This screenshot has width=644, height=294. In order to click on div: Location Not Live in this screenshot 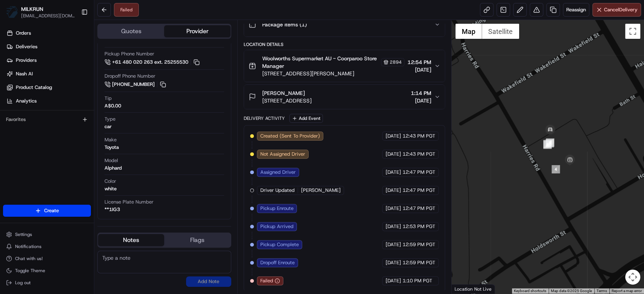, I will do `click(473, 289)`.